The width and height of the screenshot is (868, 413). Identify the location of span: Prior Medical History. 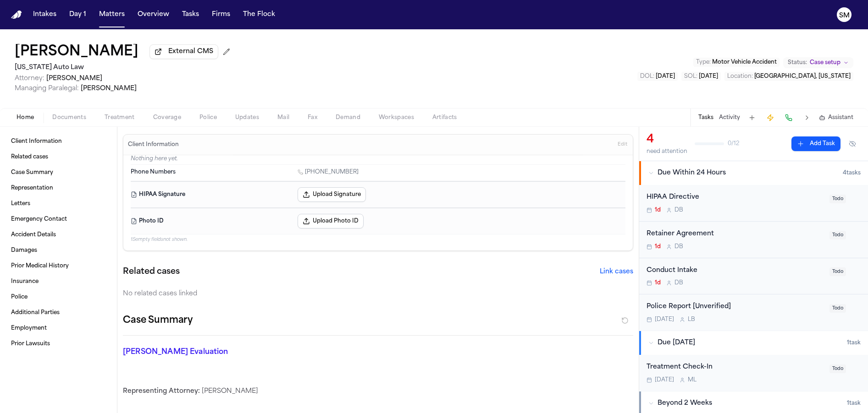
(40, 266).